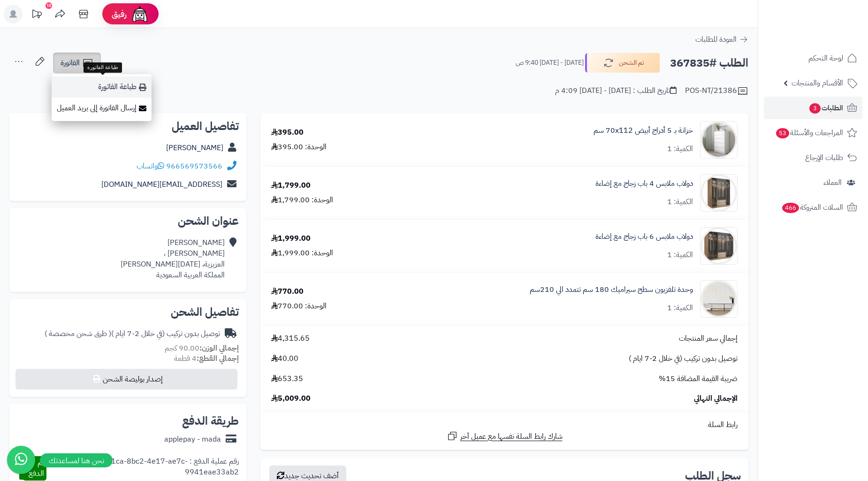  Describe the element at coordinates (809, 133) in the screenshot. I see `span: المراجعات والأسئلة` at that location.